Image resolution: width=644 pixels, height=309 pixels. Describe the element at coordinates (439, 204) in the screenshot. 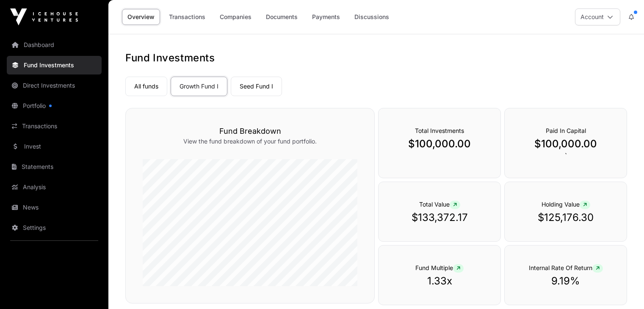

I see `span: Total Value` at that location.